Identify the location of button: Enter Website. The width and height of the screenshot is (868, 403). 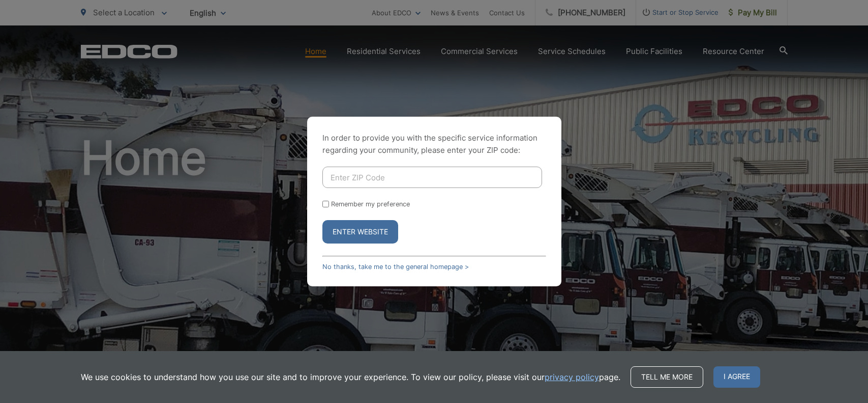
(360, 232).